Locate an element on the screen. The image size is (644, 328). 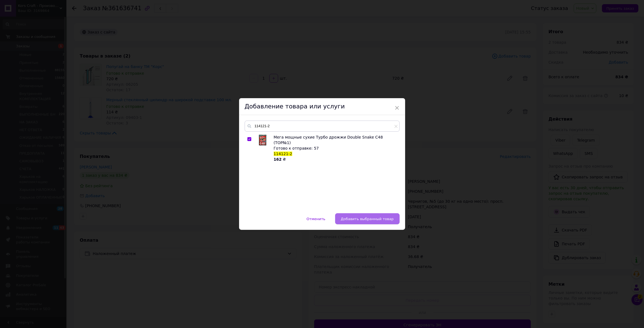
img: Мега мощные сухие Турбо дрожжи Double Snake C48 (TOP№1) is located at coordinates (262, 140).